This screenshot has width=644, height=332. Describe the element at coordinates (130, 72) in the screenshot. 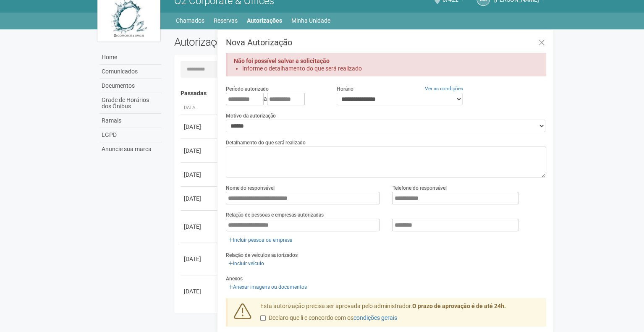

I see `a: Comunicados` at that location.